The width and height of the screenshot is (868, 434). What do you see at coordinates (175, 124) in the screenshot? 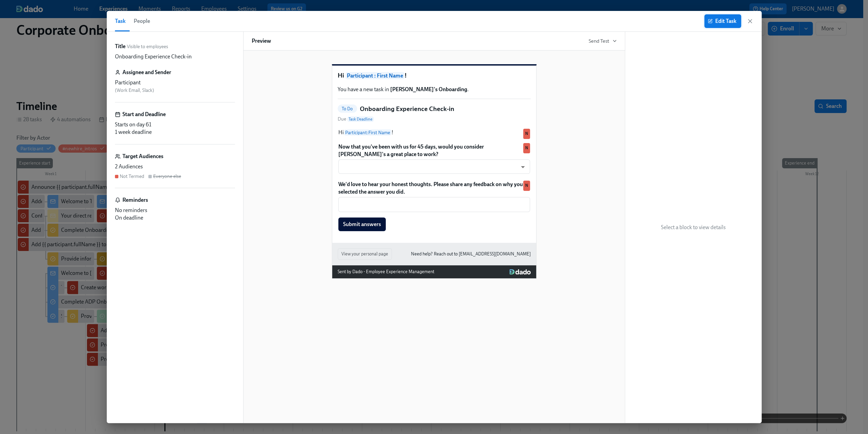
I see `div: Starts on day 61` at bounding box center [175, 124].